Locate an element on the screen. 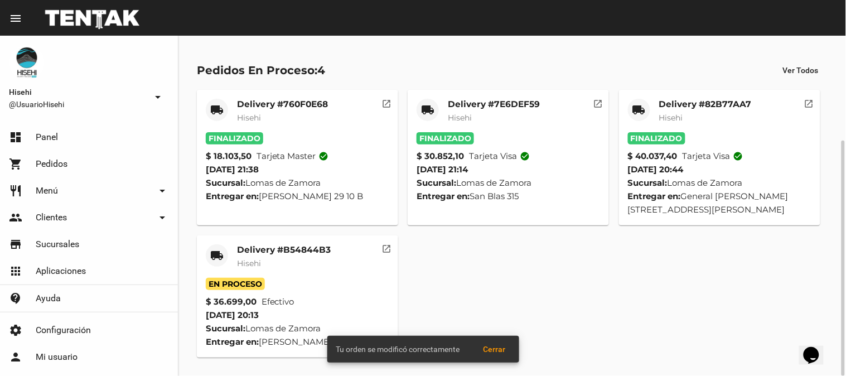 The width and height of the screenshot is (846, 376). span: Ayuda is located at coordinates (48, 298).